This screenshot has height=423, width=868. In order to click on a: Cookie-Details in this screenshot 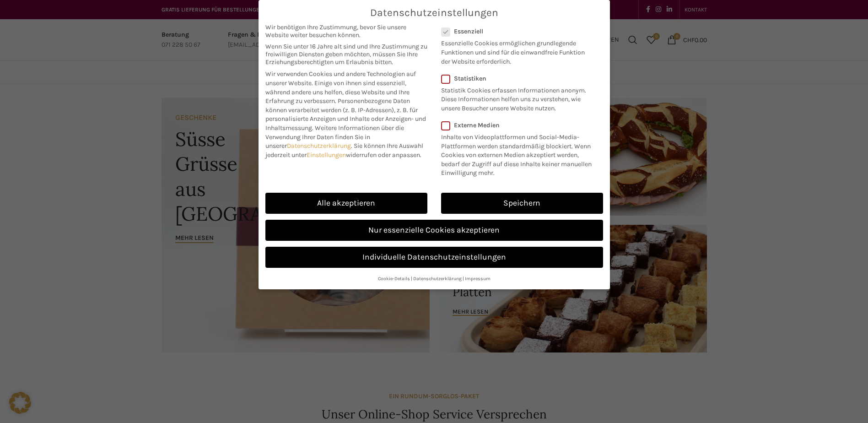, I will do `click(394, 278)`.